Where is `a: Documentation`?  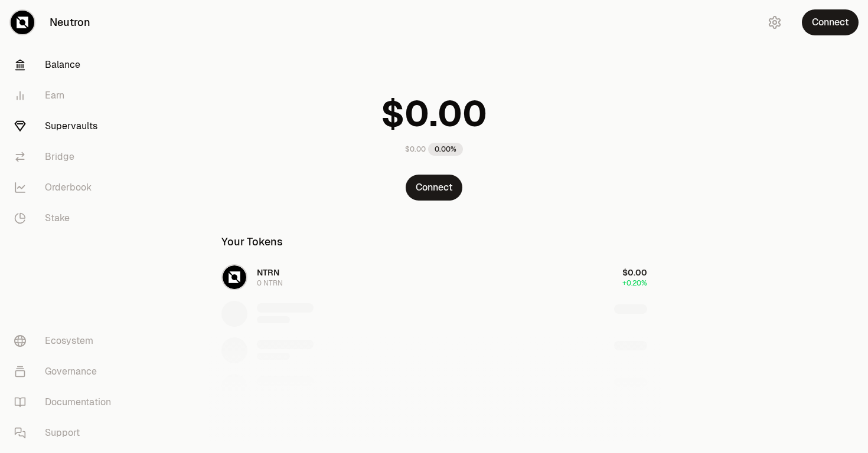
a: Documentation is located at coordinates (66, 403).